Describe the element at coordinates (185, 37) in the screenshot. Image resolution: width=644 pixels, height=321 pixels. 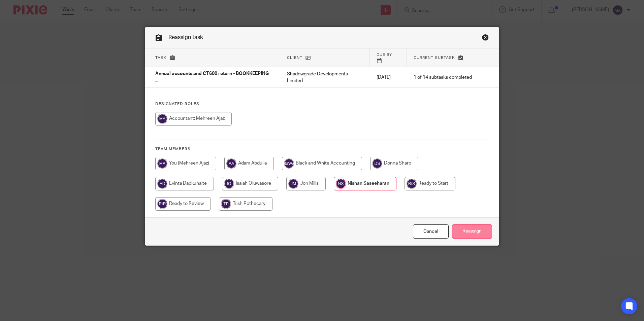
I see `span: Reassign task` at that location.